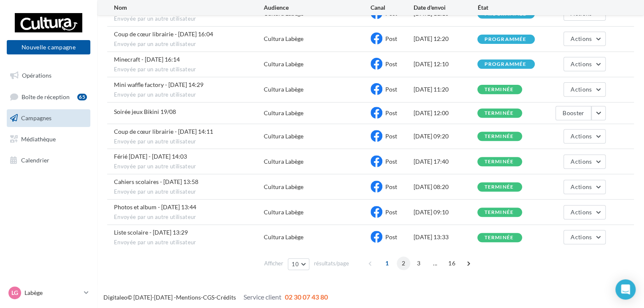 The height and width of the screenshot is (308, 644). What do you see at coordinates (208, 297) in the screenshot?
I see `a: CGS` at bounding box center [208, 297].